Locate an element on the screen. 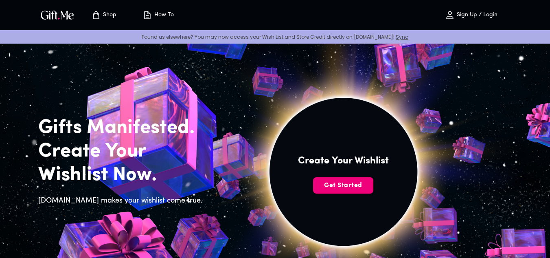  p: Shop is located at coordinates (109, 15).